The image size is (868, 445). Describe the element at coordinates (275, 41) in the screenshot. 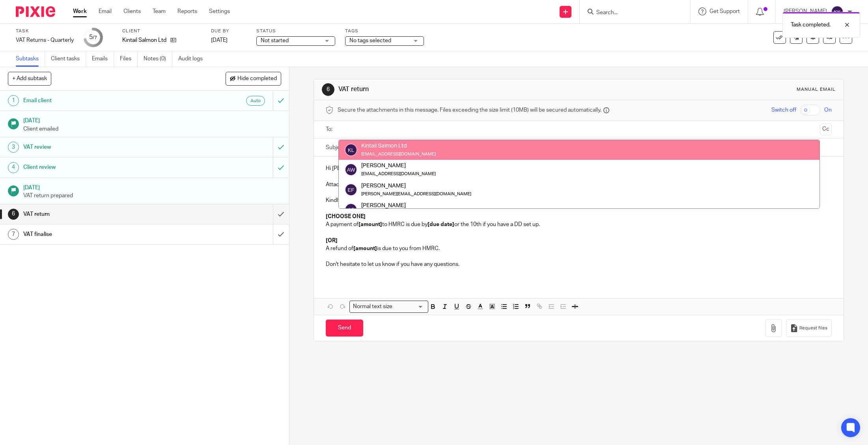

I see `span: Not started` at that location.